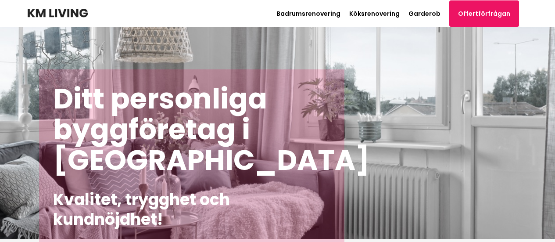 The height and width of the screenshot is (242, 555). Describe the element at coordinates (374, 14) in the screenshot. I see `a: Köksrenovering` at that location.